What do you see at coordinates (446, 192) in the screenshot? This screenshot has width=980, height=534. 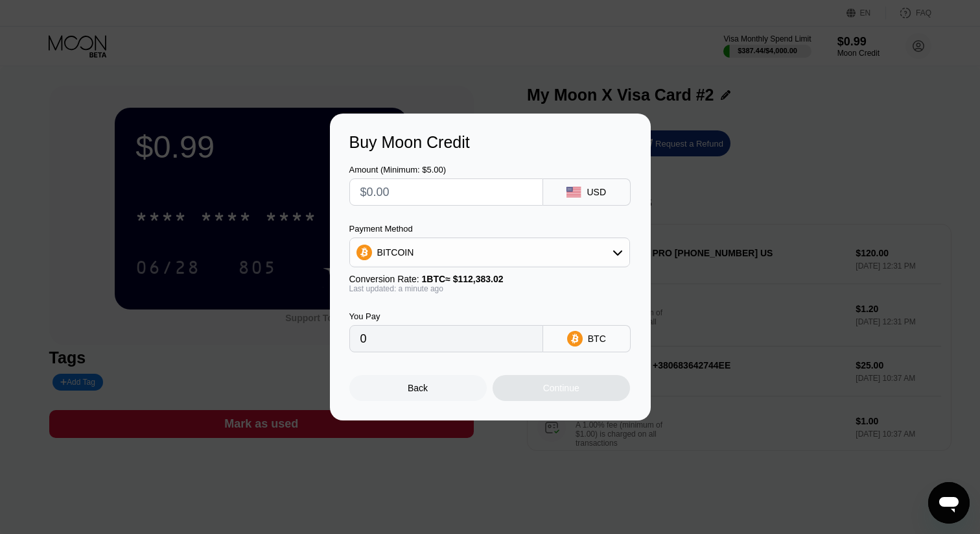 I see `input: $0.00` at bounding box center [446, 192].